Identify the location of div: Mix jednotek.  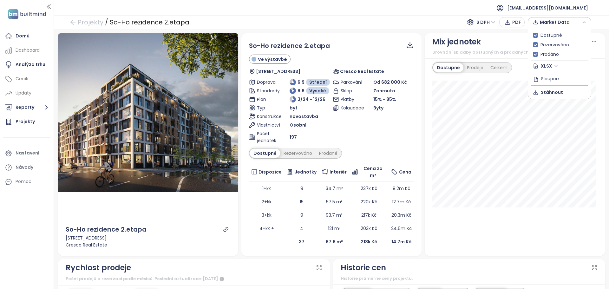
(456, 42).